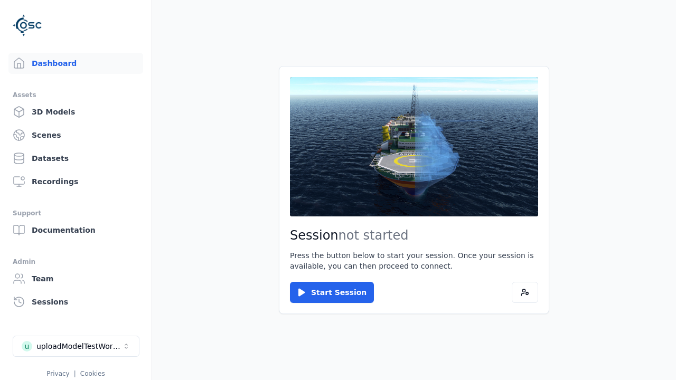  What do you see at coordinates (76, 63) in the screenshot?
I see `a: Dashboard` at bounding box center [76, 63].